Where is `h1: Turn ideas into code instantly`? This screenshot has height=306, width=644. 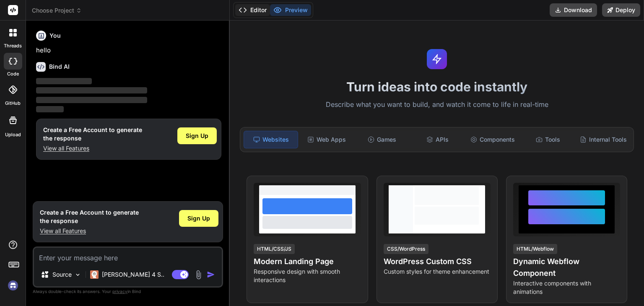
h1: Turn ideas into code instantly is located at coordinates (436, 87).